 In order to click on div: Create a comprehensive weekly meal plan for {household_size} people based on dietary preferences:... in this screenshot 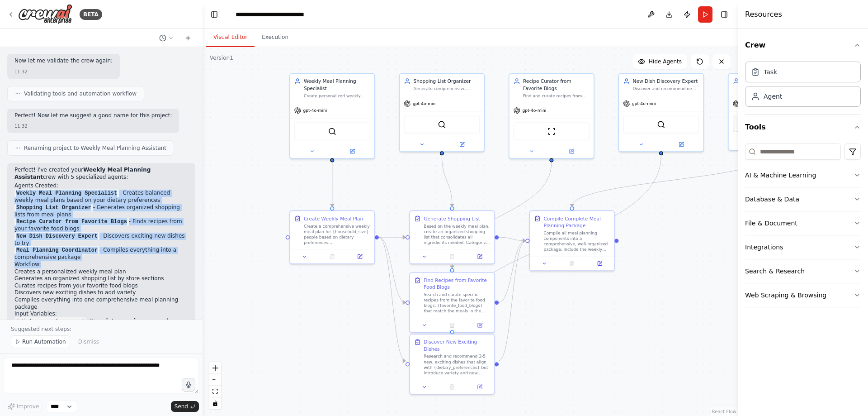, I will do `click(337, 234)`.